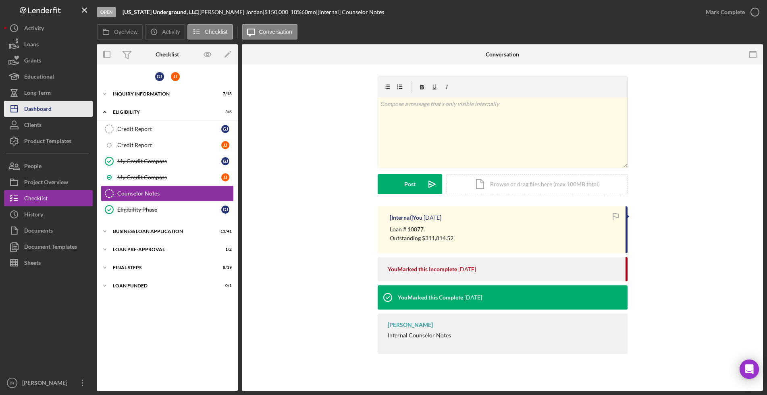 This screenshot has width=767, height=395. Describe the element at coordinates (350, 12) in the screenshot. I see `div: | [Internal] Counselor Notes` at that location.